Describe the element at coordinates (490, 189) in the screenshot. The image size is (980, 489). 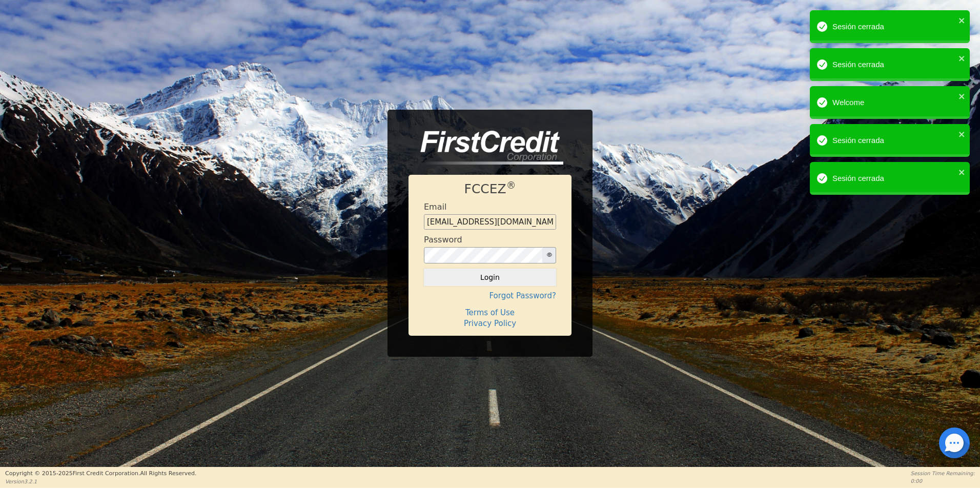
I see `h1: FCCEZ` at that location.